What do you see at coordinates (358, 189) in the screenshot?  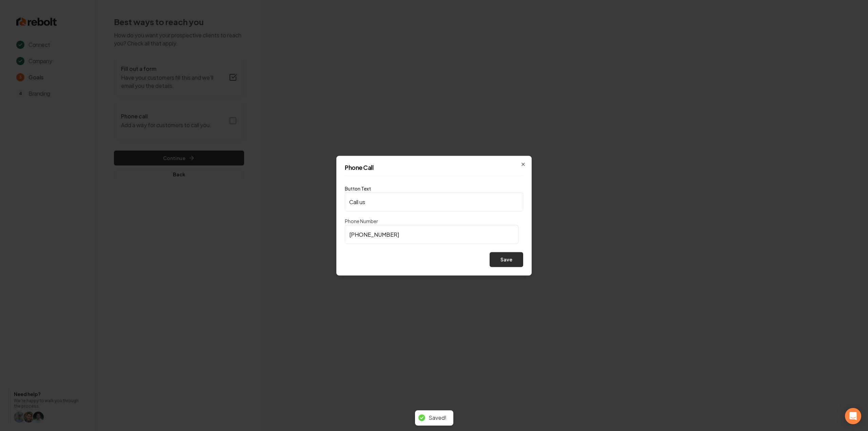 I see `label: Button Text` at bounding box center [358, 189].